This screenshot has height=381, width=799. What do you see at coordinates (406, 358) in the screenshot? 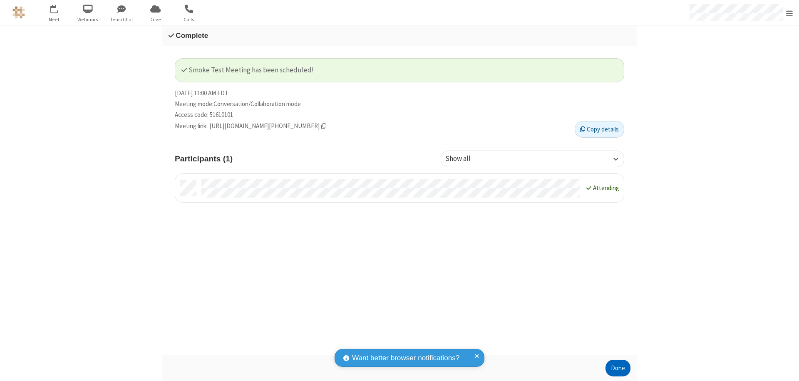
I see `span: Want better browser notifications?` at bounding box center [406, 358].